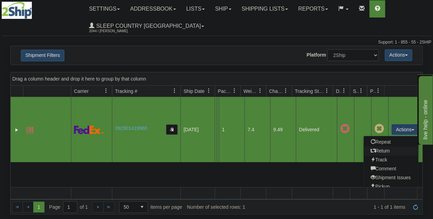 This screenshot has height=219, width=433. What do you see at coordinates (313, 9) in the screenshot?
I see `a: Reports` at bounding box center [313, 9].